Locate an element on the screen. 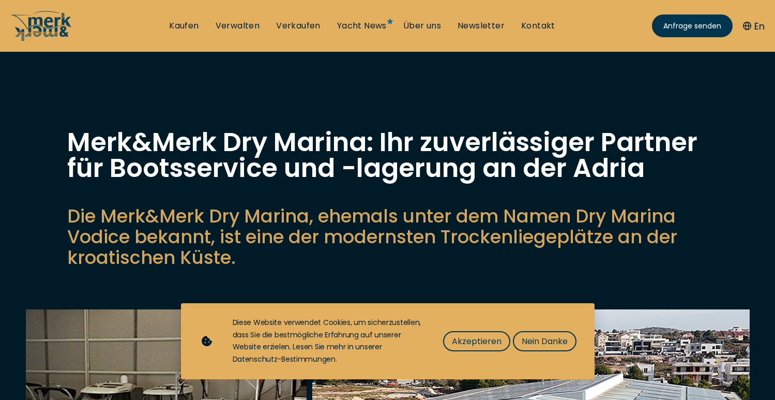 The width and height of the screenshot is (775, 400). a: Kontakt is located at coordinates (538, 26).